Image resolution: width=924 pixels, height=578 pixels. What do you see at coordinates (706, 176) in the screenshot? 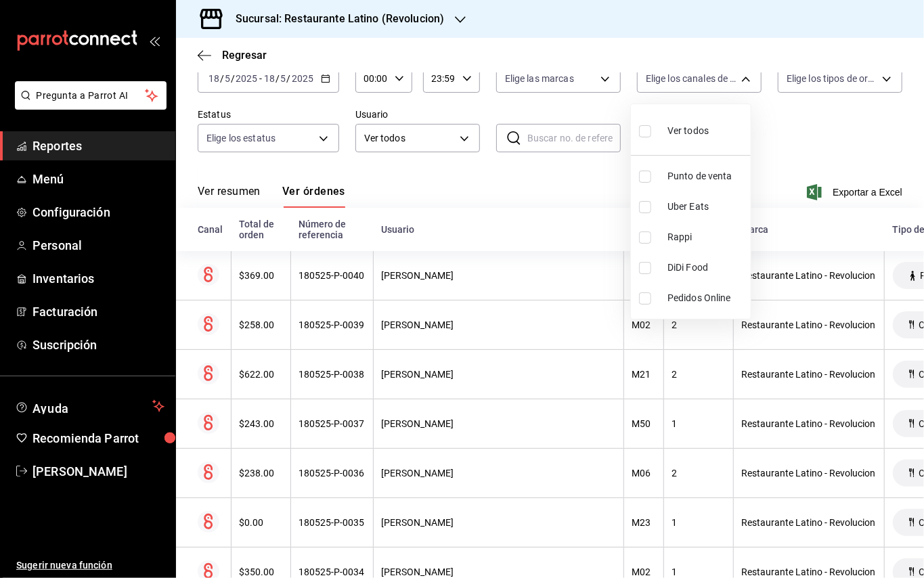
I see `span: Punto de venta` at bounding box center [706, 176].